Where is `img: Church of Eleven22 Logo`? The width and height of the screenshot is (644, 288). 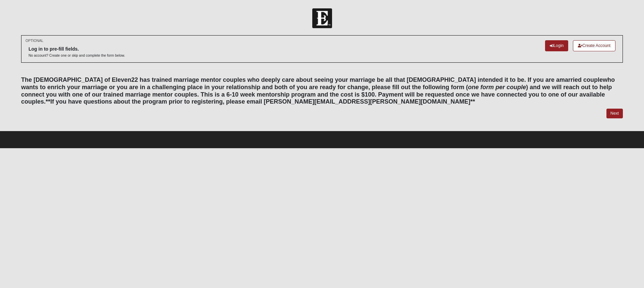
img: Church of Eleven22 Logo is located at coordinates (322, 18).